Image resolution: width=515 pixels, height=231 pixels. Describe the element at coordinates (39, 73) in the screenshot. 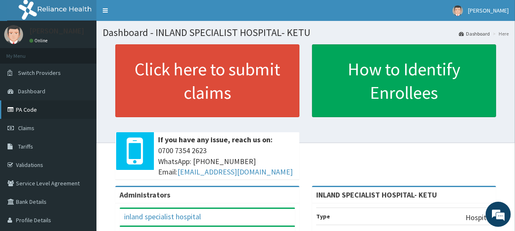

I see `span: Switch Providers` at that location.